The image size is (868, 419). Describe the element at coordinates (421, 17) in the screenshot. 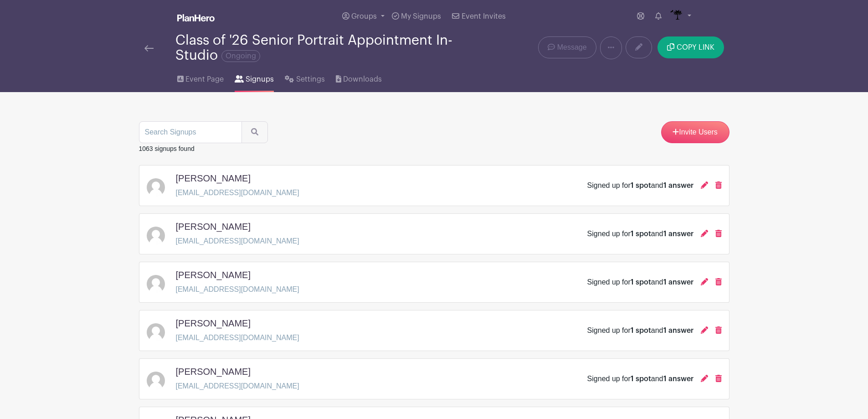

I see `span: My Signups` at that location.